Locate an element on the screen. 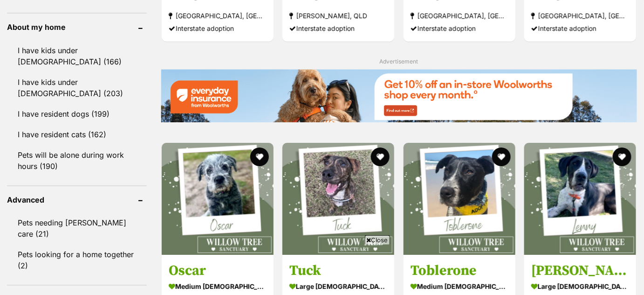 The height and width of the screenshot is (295, 644). img: Lenny - Great Dane Dog is located at coordinates (581, 199).